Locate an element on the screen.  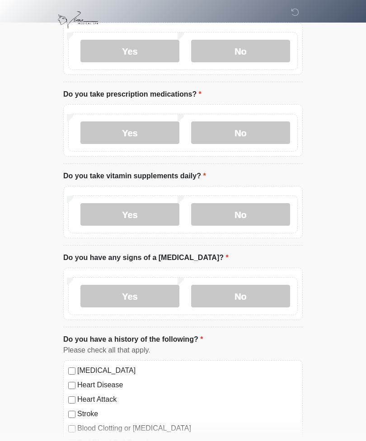
img: Viona Medical Spa Logo is located at coordinates (78, 20).